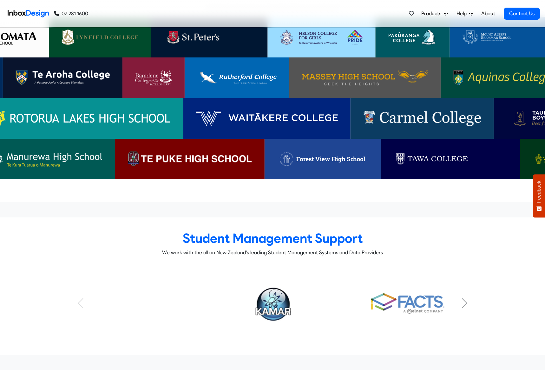 Image resolution: width=545 pixels, height=392 pixels. Describe the element at coordinates (272, 238) in the screenshot. I see `heading: Student Management Support` at that location.